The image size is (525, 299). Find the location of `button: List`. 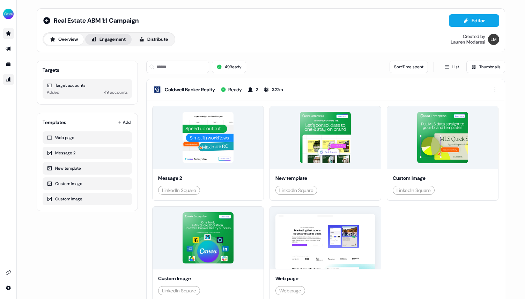

button: List is located at coordinates (451, 67).